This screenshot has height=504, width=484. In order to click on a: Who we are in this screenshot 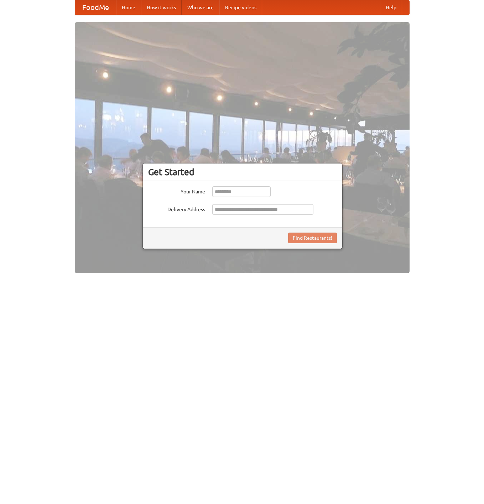, I will do `click(201, 7)`.